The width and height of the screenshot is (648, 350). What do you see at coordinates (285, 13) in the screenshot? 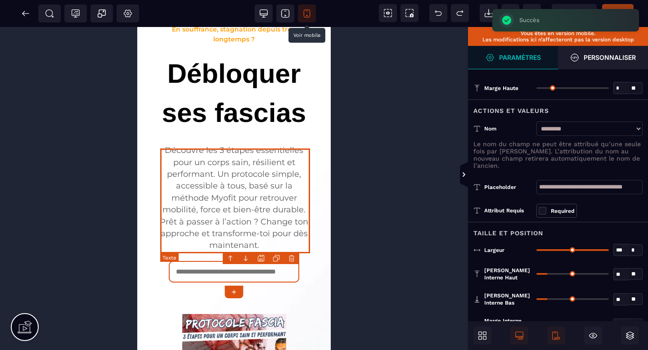
I see `span: Voir tablette` at bounding box center [285, 13].